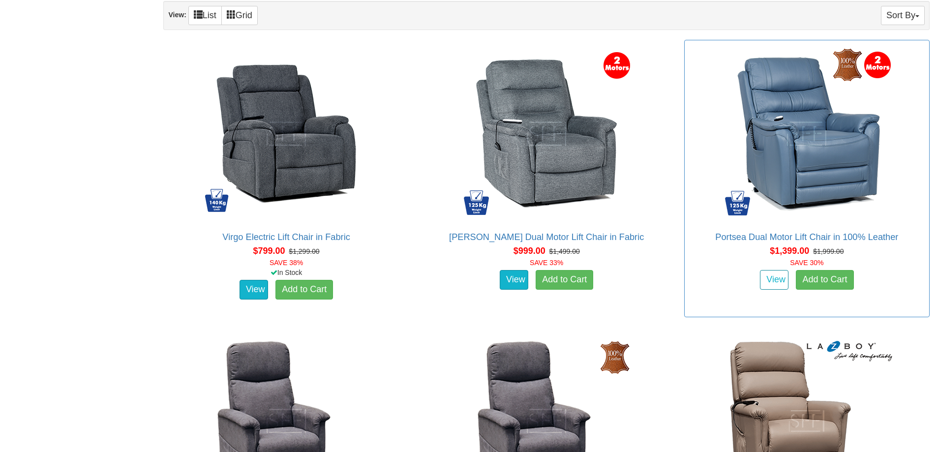 This screenshot has width=937, height=452. Describe the element at coordinates (177, 15) in the screenshot. I see `strong: View:` at that location.